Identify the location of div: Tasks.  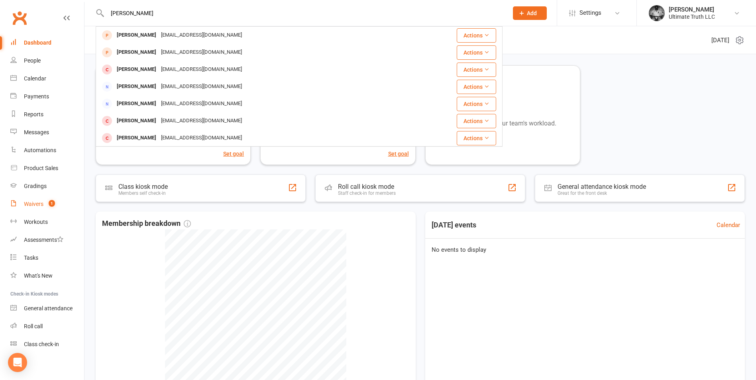
(31, 258).